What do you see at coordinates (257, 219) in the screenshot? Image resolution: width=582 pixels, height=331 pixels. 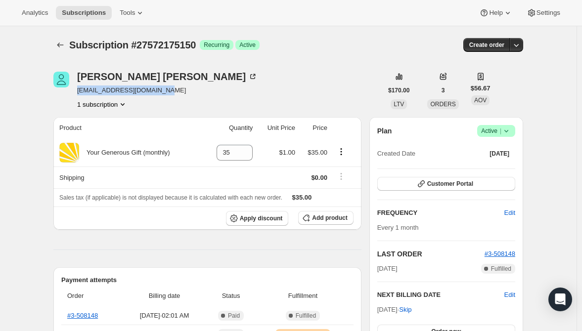 I see `button: Apply discount` at bounding box center [257, 219].